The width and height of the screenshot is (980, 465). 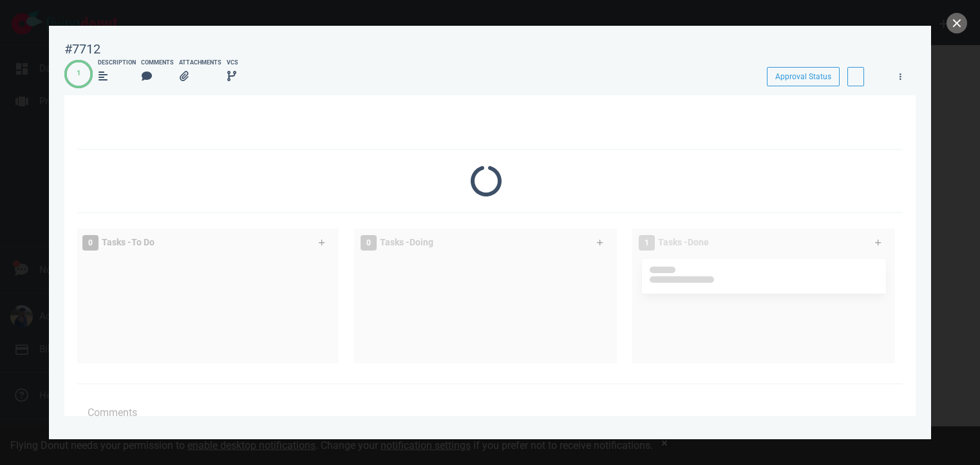 What do you see at coordinates (117, 63) in the screenshot?
I see `div: Description` at bounding box center [117, 63].